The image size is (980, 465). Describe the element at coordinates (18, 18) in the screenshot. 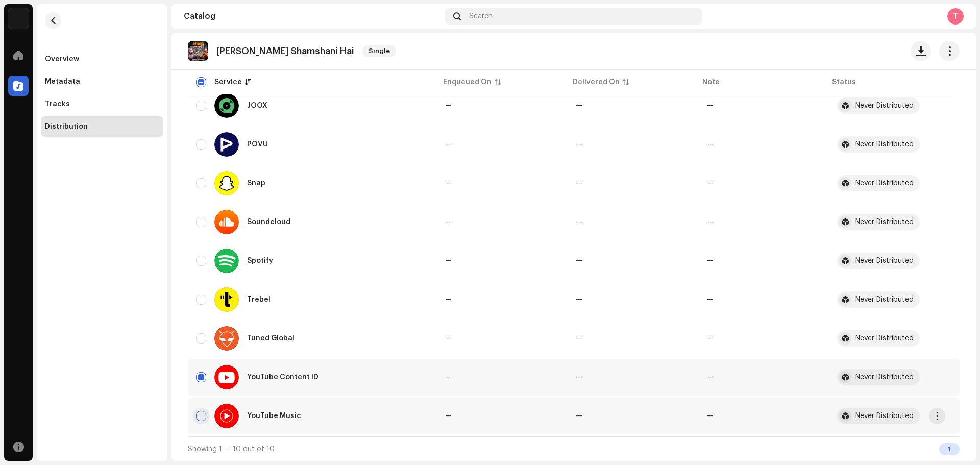

I see `img: de0d2825-999c-4937-b35a-9adca56ee094` at that location.